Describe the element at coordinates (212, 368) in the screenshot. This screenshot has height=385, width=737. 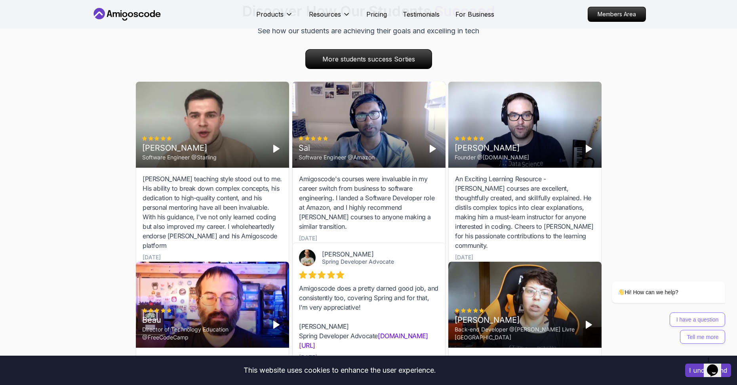
I see `div: Amigoscode courses have helped hundreds of thousands of people learn complex programming topics` at that location.